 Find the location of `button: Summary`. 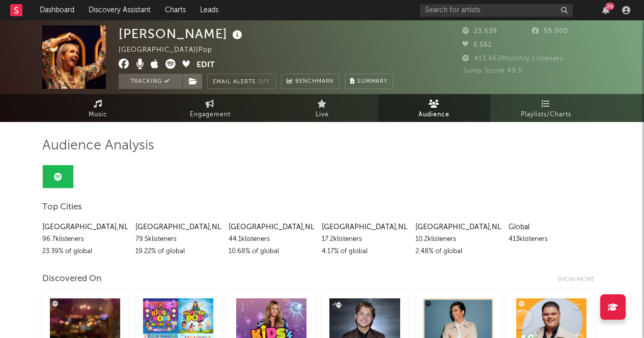

button: Summary is located at coordinates (368, 81).